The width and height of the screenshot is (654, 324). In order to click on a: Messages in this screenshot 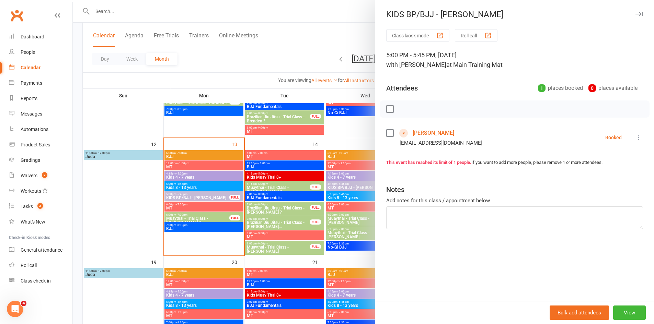, I will do `click(41, 114)`.